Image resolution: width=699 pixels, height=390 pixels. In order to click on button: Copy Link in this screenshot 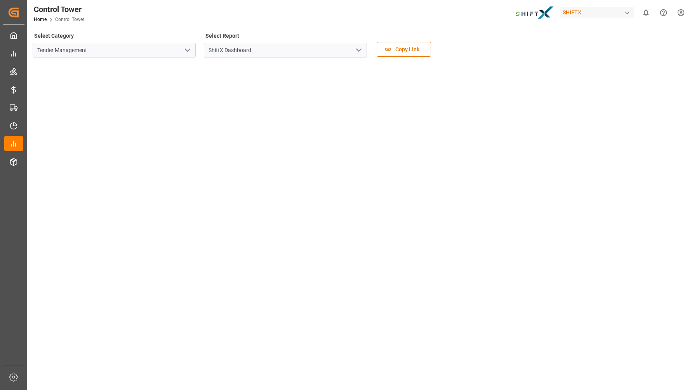, I will do `click(404, 49)`.